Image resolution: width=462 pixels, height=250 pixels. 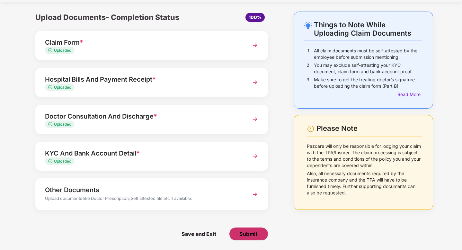 I want to click on p: 1., so click(x=309, y=54).